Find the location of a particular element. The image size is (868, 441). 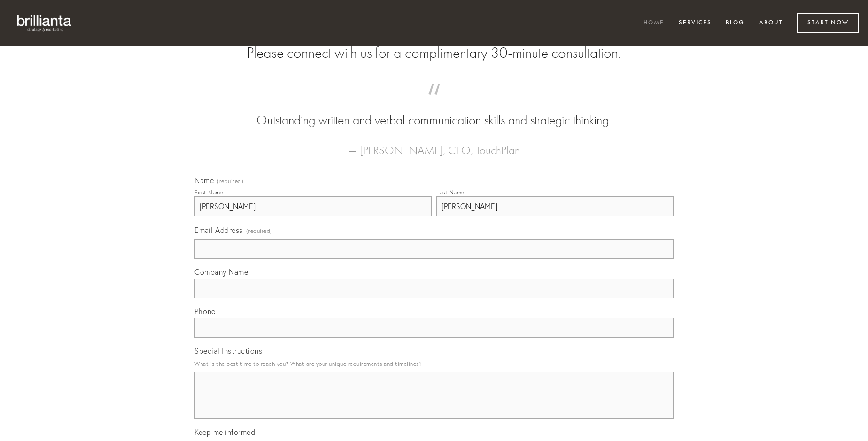

span: Email Address is located at coordinates (219, 231).